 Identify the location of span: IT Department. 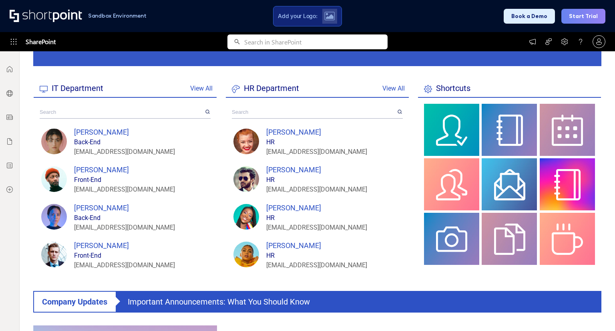
(71, 88).